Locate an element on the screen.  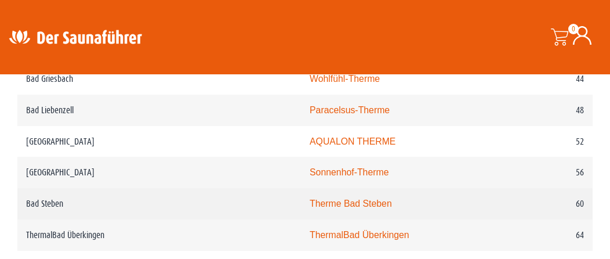
td: 48 is located at coordinates (547, 110).